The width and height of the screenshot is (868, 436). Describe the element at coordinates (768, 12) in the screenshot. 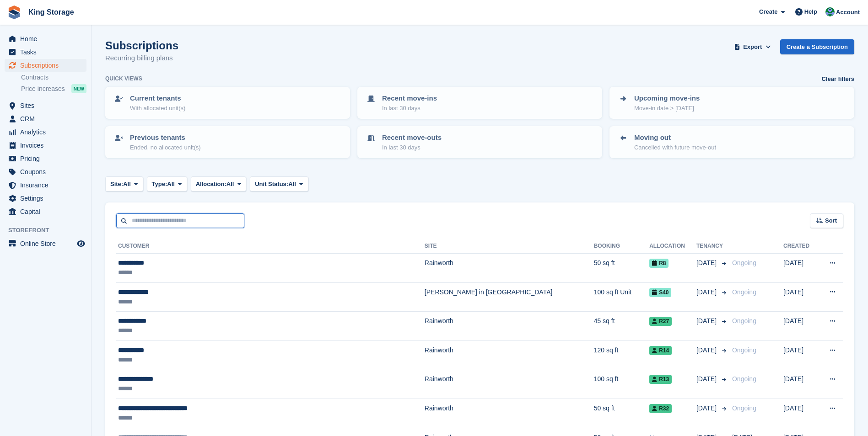

I see `span: Create` at that location.